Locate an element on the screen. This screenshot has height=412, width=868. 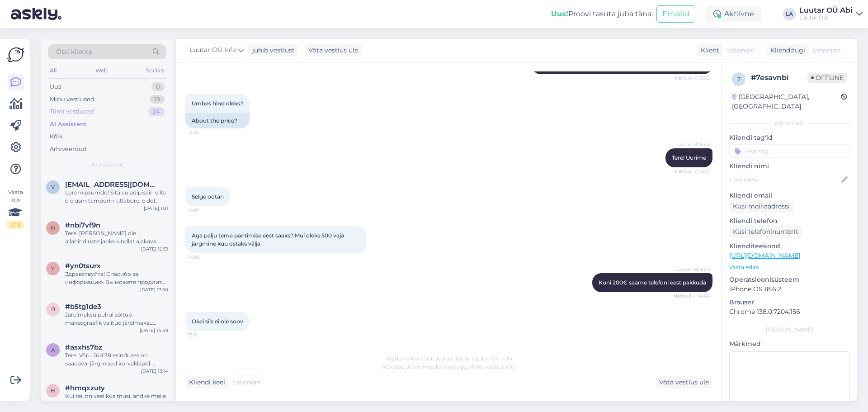
span: Nähtud ✓ 13:57 is located at coordinates (692, 171).